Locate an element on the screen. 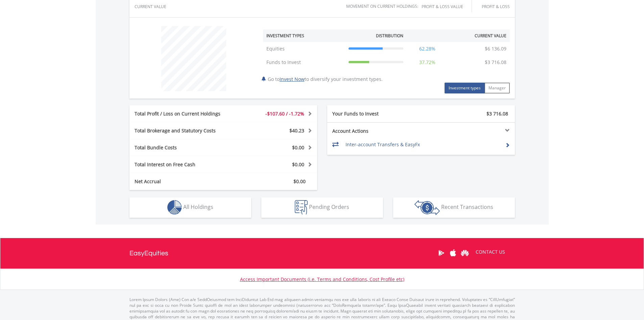 Image resolution: width=644 pixels, height=320 pixels. div: Distribution is located at coordinates (389, 36).